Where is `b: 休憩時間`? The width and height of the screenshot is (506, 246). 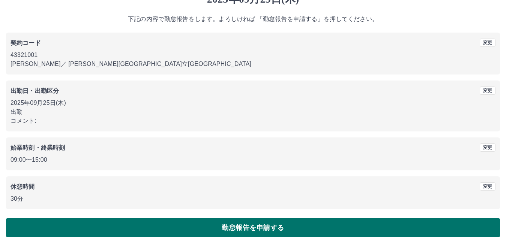 b: 休憩時間 is located at coordinates (22, 187).